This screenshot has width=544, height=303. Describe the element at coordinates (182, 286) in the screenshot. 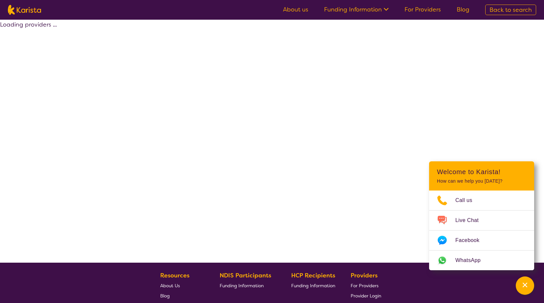

I see `a: About Us` at that location.